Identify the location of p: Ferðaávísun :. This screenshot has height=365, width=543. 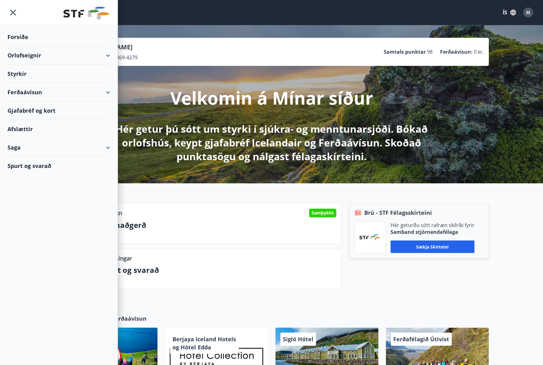
(457, 52).